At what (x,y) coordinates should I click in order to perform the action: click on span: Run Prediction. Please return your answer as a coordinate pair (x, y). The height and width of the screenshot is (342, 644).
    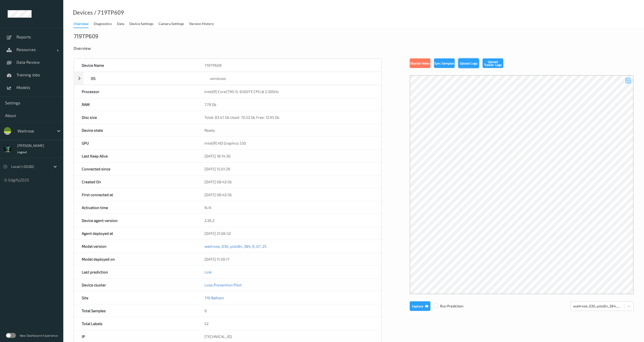
    Looking at the image, I should click on (447, 306).